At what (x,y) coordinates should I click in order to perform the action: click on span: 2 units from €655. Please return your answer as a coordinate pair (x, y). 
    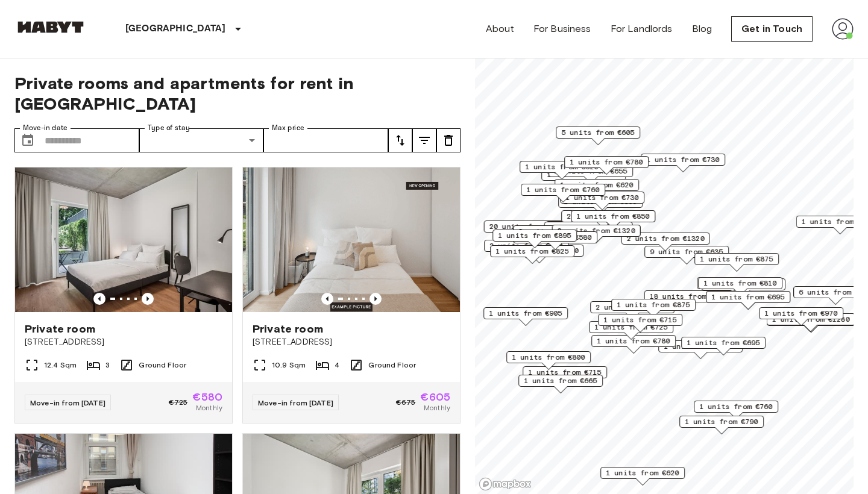
    Looking at the image, I should click on (604, 216).